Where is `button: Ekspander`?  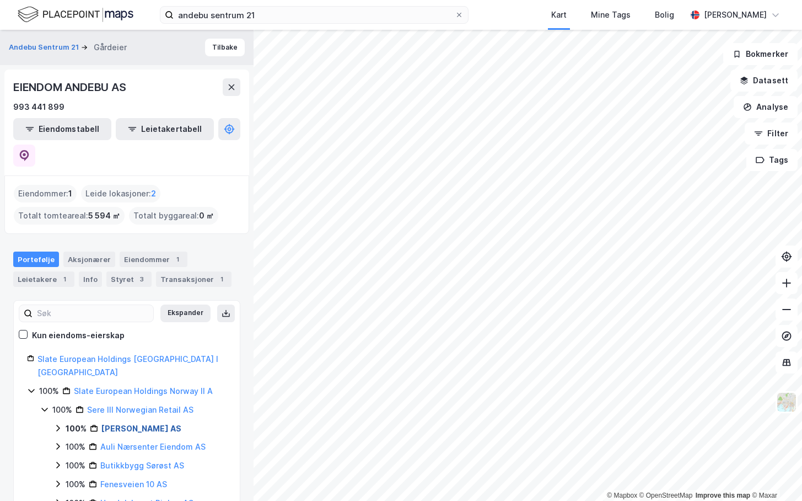 button: Ekspander is located at coordinates (185, 313).